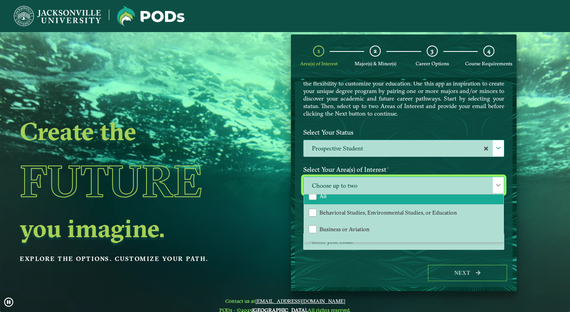 This screenshot has width=570, height=312. Describe the element at coordinates (404, 185) in the screenshot. I see `span: Choose up to two` at that location.